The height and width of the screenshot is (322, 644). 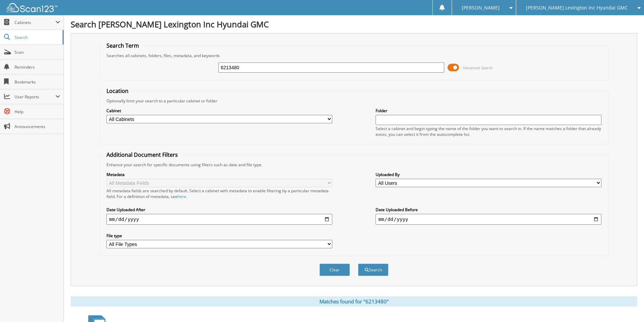 What do you see at coordinates (219, 110) in the screenshot?
I see `label: Cabinet` at bounding box center [219, 110].